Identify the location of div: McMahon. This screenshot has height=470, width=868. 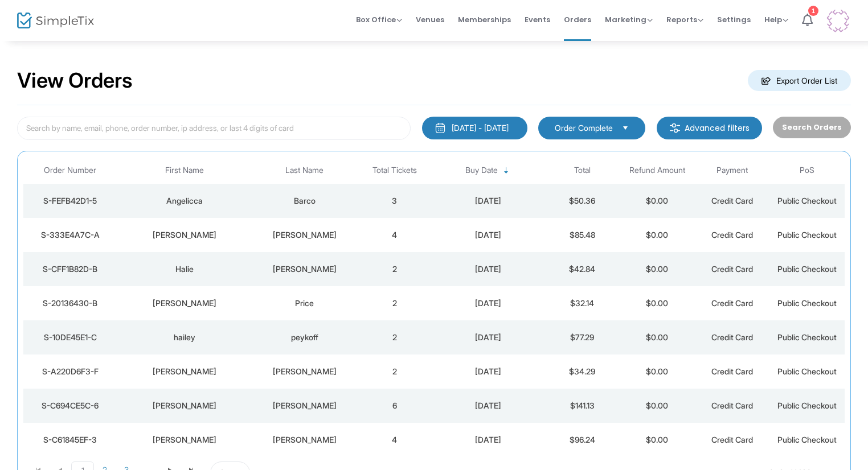
(305, 269).